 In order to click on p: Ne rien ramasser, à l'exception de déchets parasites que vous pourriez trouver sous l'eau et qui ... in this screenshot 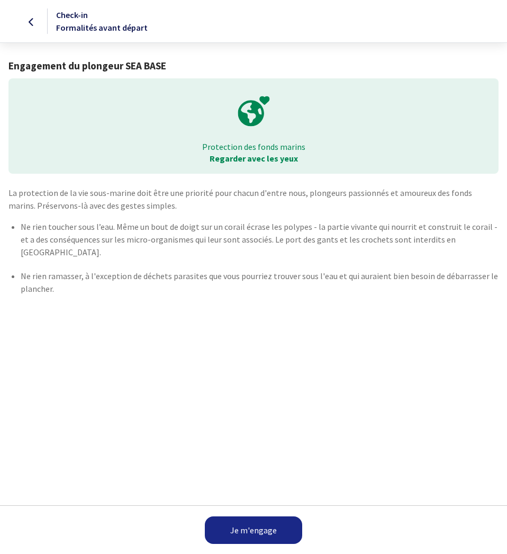, I will do `click(259, 282)`.